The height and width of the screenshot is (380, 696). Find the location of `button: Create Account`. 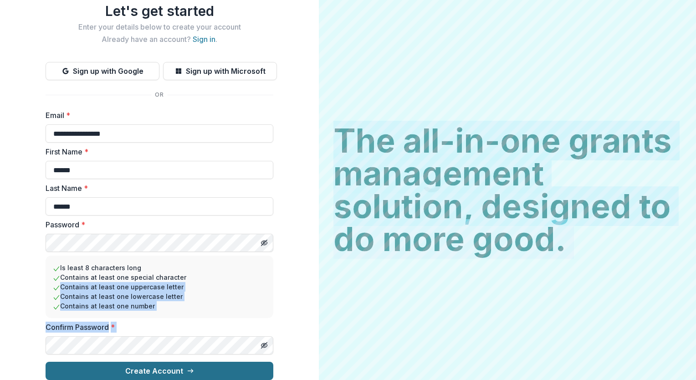

button: Create Account is located at coordinates (159, 371).